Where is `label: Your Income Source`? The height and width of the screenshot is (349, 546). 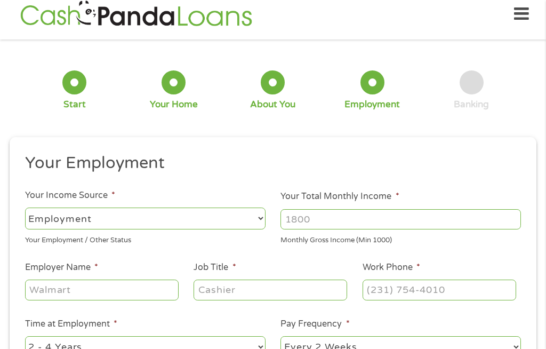 label: Your Income Source is located at coordinates (70, 195).